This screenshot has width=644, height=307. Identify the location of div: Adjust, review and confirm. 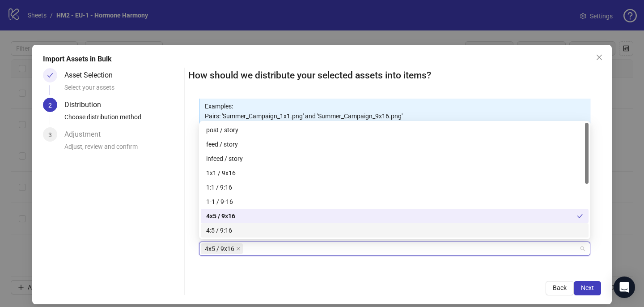
(123, 149).